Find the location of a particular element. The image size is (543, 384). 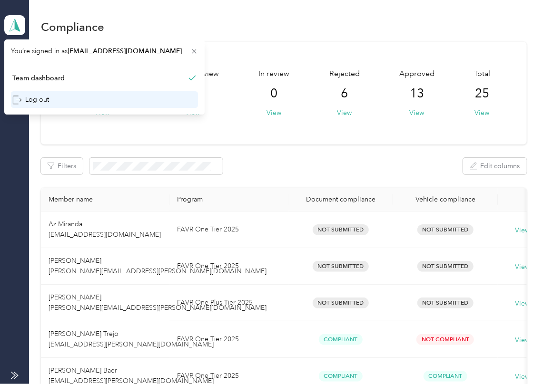

th: Program is located at coordinates (229, 200).